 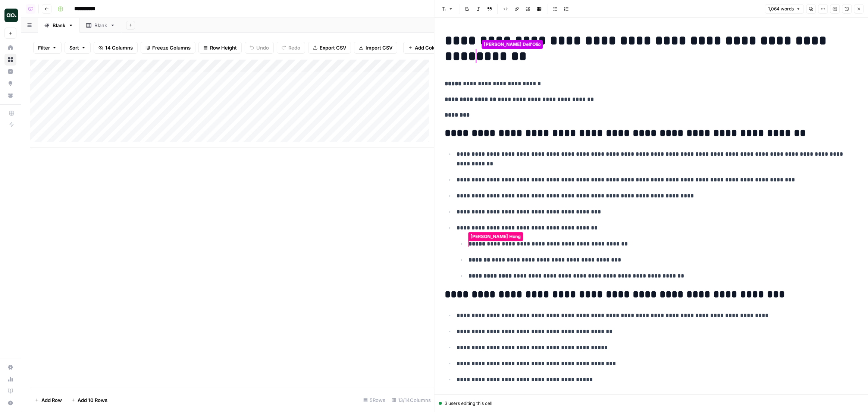 What do you see at coordinates (10, 379) in the screenshot?
I see `a: Usage` at bounding box center [10, 379].